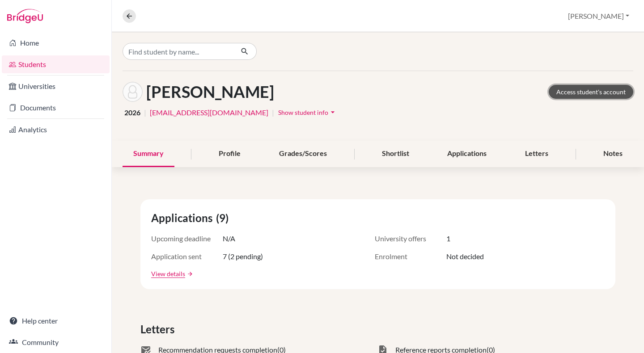 The width and height of the screenshot is (644, 353). Describe the element at coordinates (411, 257) in the screenshot. I see `span: Enrolment` at that location.